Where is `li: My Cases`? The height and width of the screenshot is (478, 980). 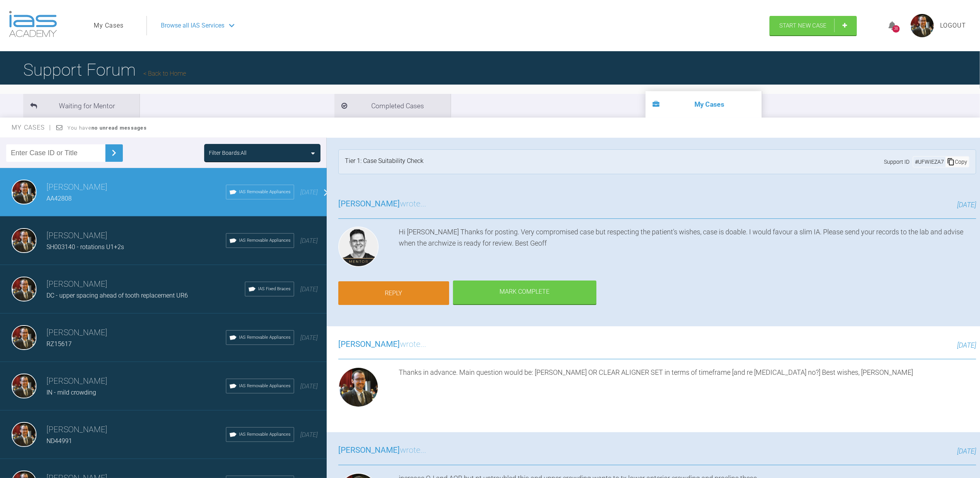
li: My Cases is located at coordinates (704, 104).